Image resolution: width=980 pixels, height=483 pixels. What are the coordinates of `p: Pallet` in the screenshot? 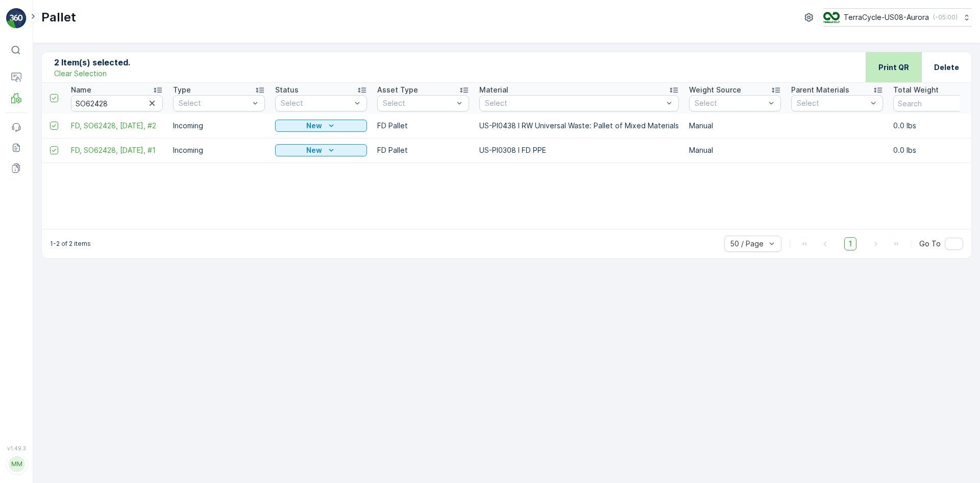 It's located at (59, 17).